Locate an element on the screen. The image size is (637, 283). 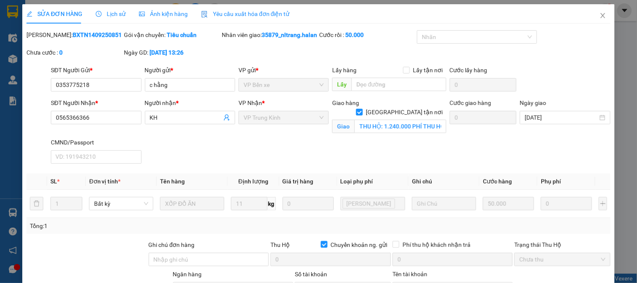
label: Cước lấy hàng is located at coordinates (469, 70).